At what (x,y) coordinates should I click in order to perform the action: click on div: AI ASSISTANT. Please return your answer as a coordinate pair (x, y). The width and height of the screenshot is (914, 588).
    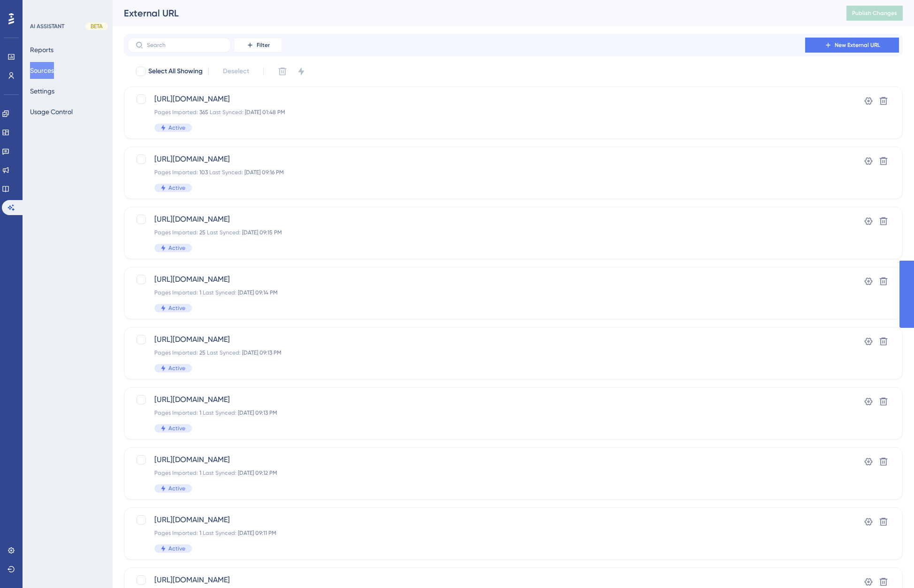
    Looking at the image, I should click on (47, 26).